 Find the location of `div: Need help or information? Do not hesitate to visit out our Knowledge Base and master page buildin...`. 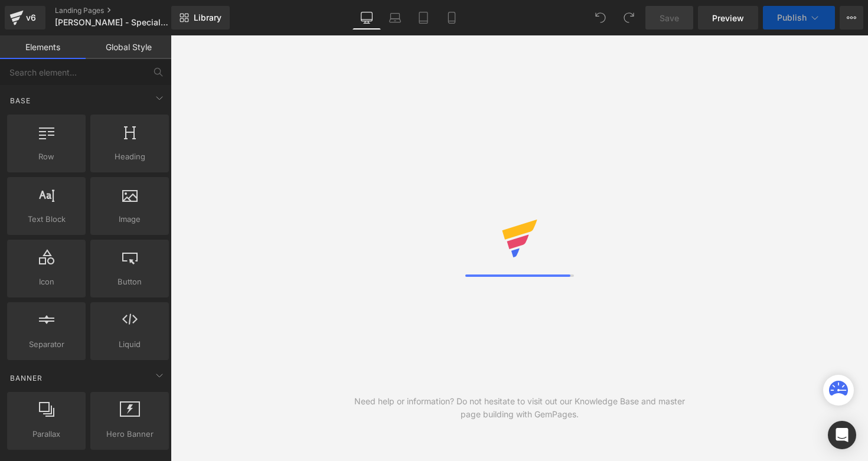

div: Need help or information? Do not hesitate to visit out our Knowledge Base and master page buildin... is located at coordinates (519, 408).